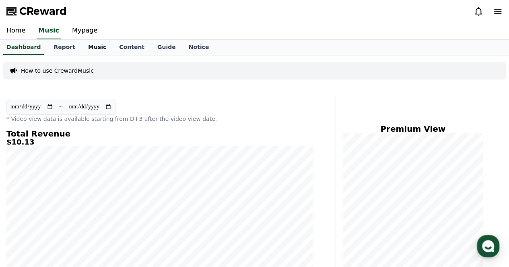  What do you see at coordinates (37, 11) in the screenshot?
I see `a: CReward` at bounding box center [37, 11].